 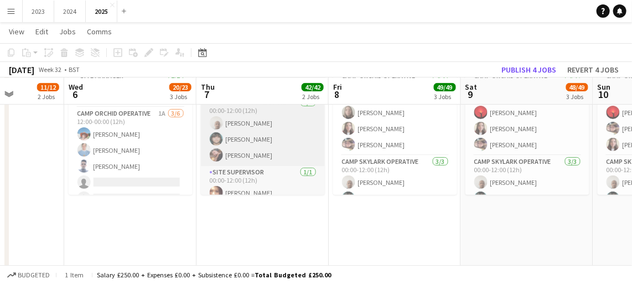 I want to click on span: 9, so click(x=470, y=94).